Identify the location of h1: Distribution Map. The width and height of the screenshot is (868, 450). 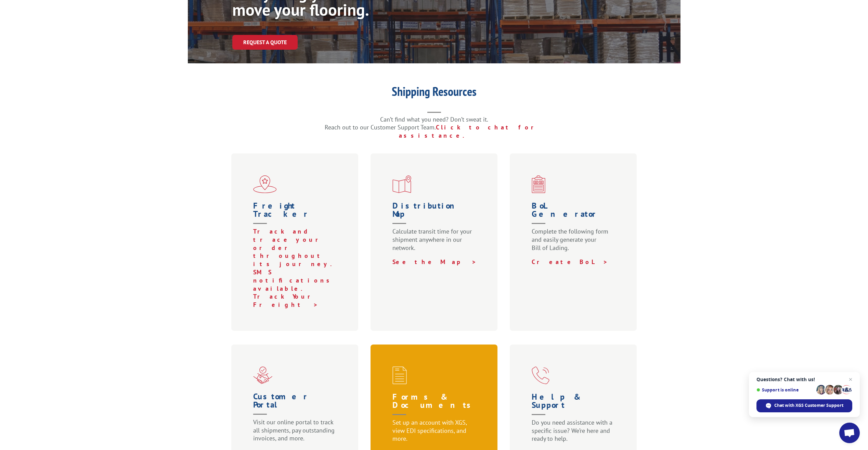
(435, 215).